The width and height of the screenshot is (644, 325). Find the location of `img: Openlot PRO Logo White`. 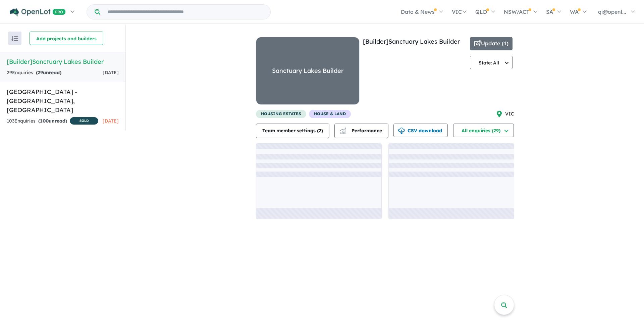

img: Openlot PRO Logo White is located at coordinates (38, 12).